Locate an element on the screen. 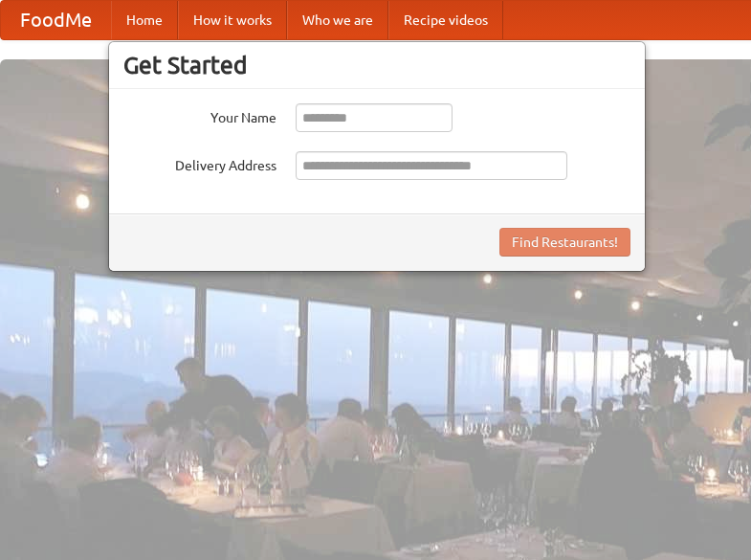 This screenshot has height=560, width=751. label: Delivery Address is located at coordinates (200, 163).